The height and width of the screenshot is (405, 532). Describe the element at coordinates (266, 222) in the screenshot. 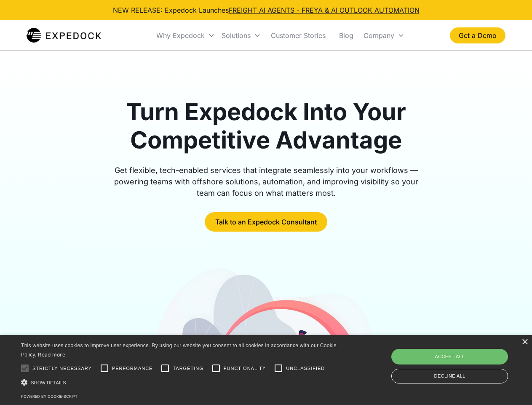

I see `a: Talk to an Expedock Consultant` at that location.